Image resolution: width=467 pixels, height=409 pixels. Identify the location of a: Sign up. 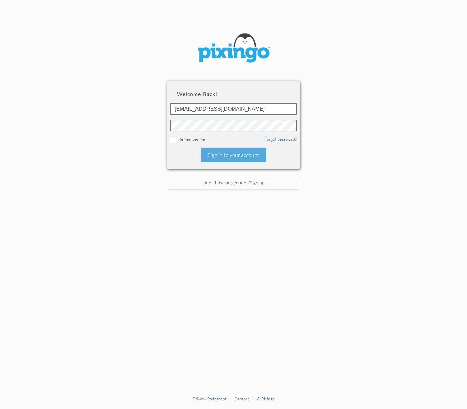
(257, 182).